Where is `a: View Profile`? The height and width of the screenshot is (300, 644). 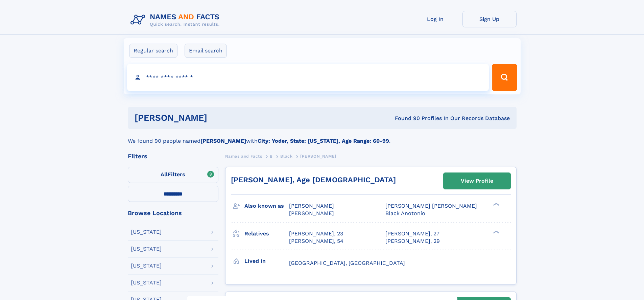
a: View Profile is located at coordinates (477, 181).